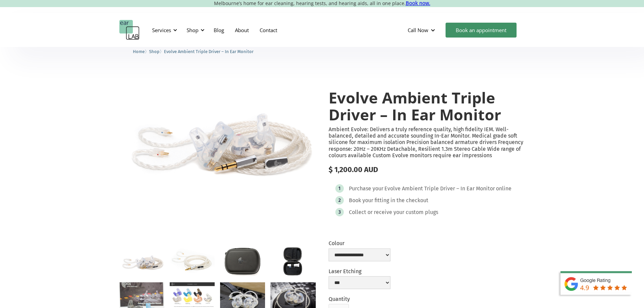 This screenshot has height=308, width=644. Describe the element at coordinates (394, 212) in the screenshot. I see `div: Collect or receive your custom plugs` at that location.